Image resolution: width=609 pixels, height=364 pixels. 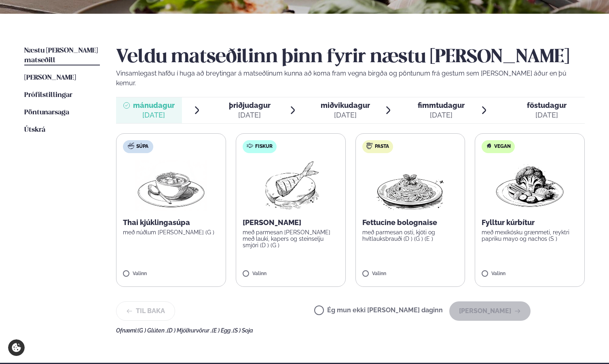 I want to click on span: Útskrá, so click(x=35, y=130).